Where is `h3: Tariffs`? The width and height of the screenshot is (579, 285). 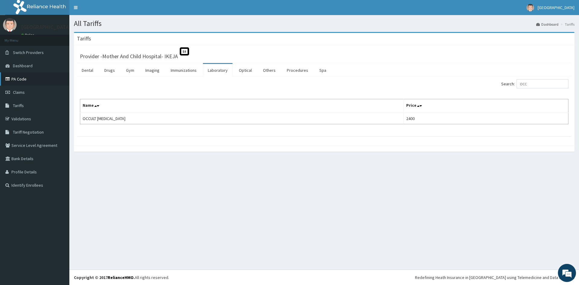
h3: Tariffs is located at coordinates (84, 39).